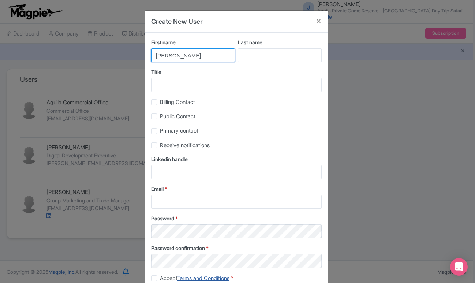 The height and width of the screenshot is (283, 475). What do you see at coordinates (156, 72) in the screenshot?
I see `span: Title` at bounding box center [156, 72].